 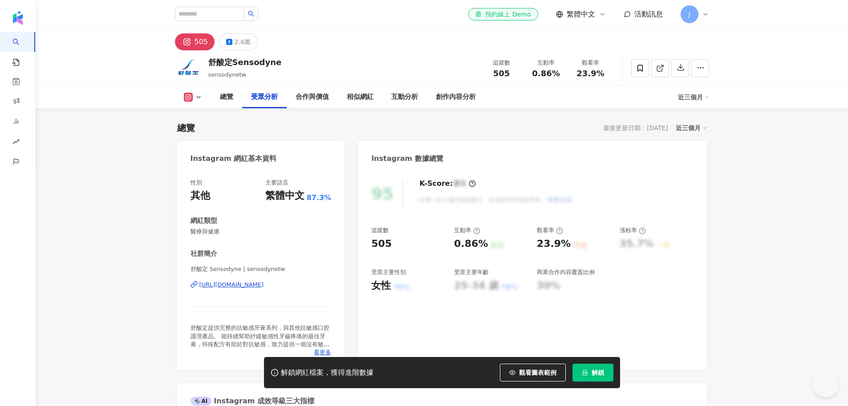 I want to click on div: 主要語言, so click(x=277, y=183).